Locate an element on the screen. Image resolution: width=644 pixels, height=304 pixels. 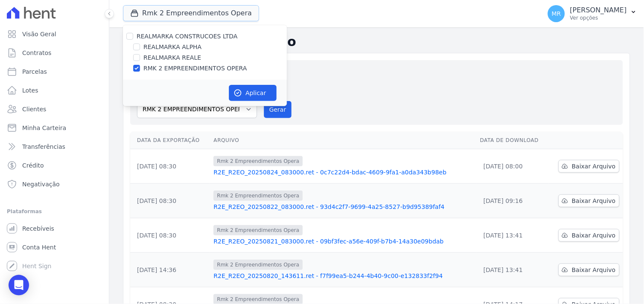
label: REALMARKA REALE is located at coordinates (172, 58).